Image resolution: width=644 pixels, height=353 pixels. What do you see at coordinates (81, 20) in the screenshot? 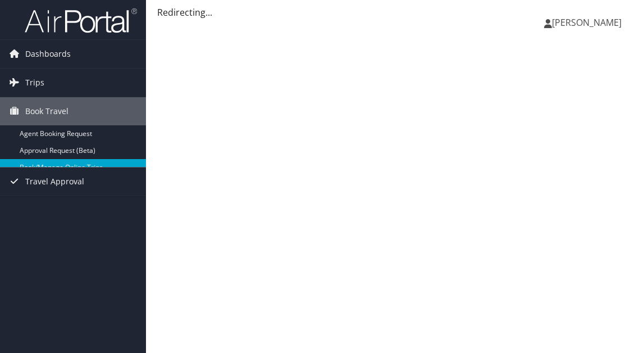
I see `img: airportal-logo.png` at bounding box center [81, 20].